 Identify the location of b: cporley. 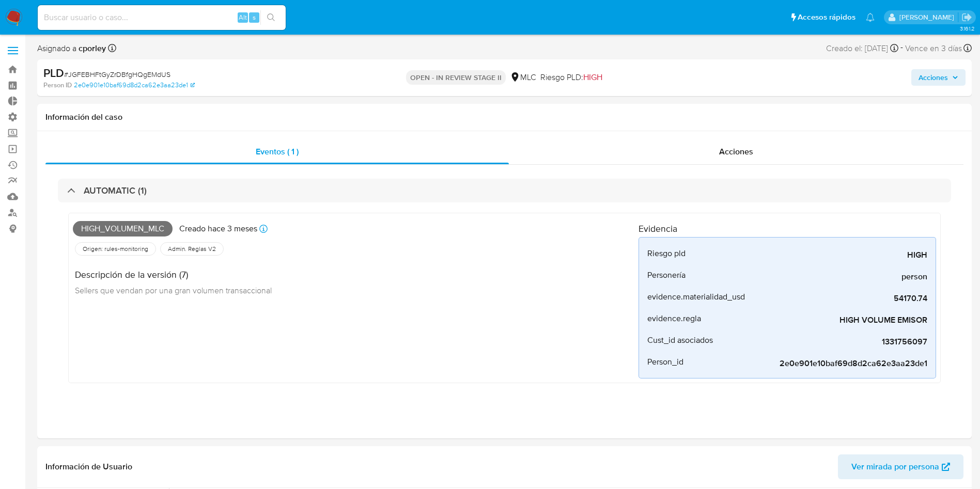
(91, 48).